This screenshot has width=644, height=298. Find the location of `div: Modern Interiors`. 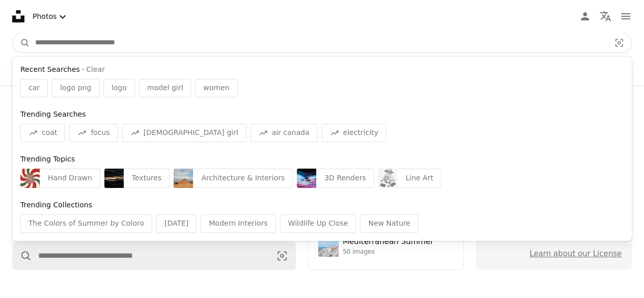

div: Modern Interiors is located at coordinates (238, 223).